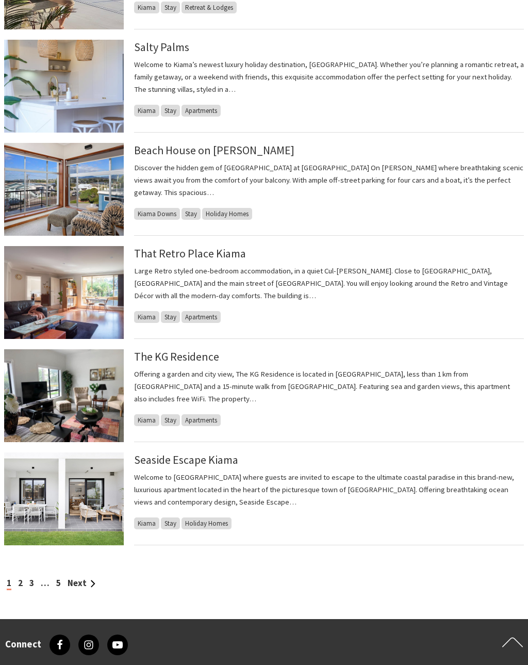  Describe the element at coordinates (58, 583) in the screenshot. I see `a: 5` at that location.